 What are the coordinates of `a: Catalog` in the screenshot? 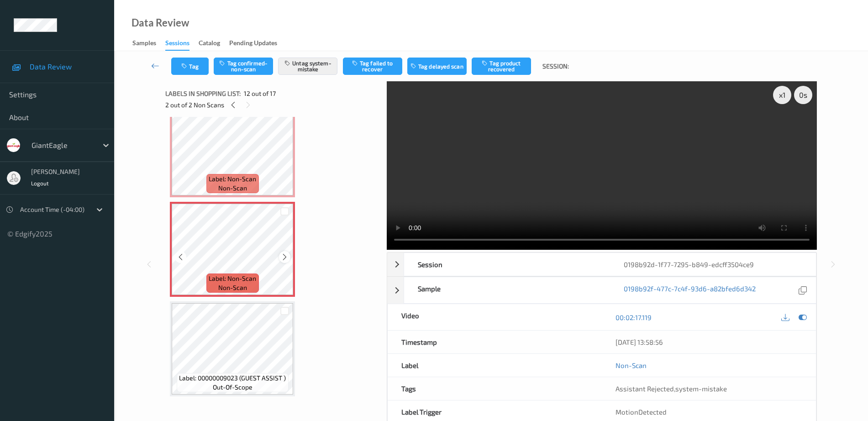 It's located at (214, 43).